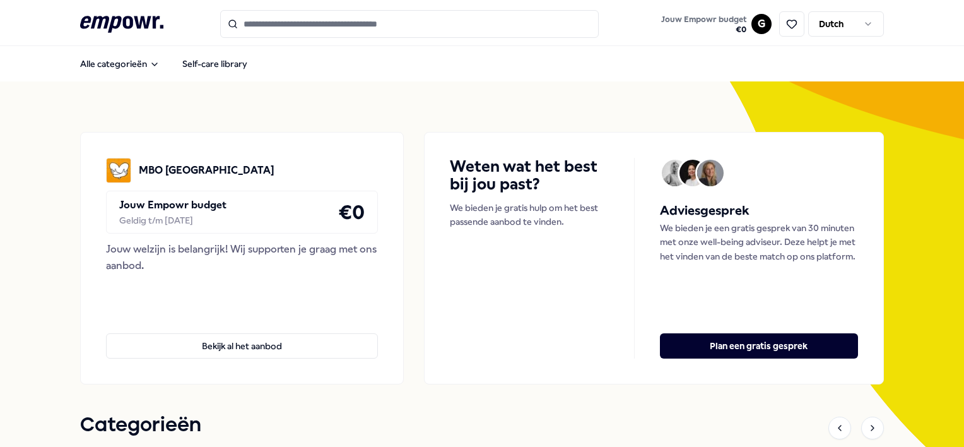 The width and height of the screenshot is (964, 447). I want to click on a: Self-care library, so click(214, 64).